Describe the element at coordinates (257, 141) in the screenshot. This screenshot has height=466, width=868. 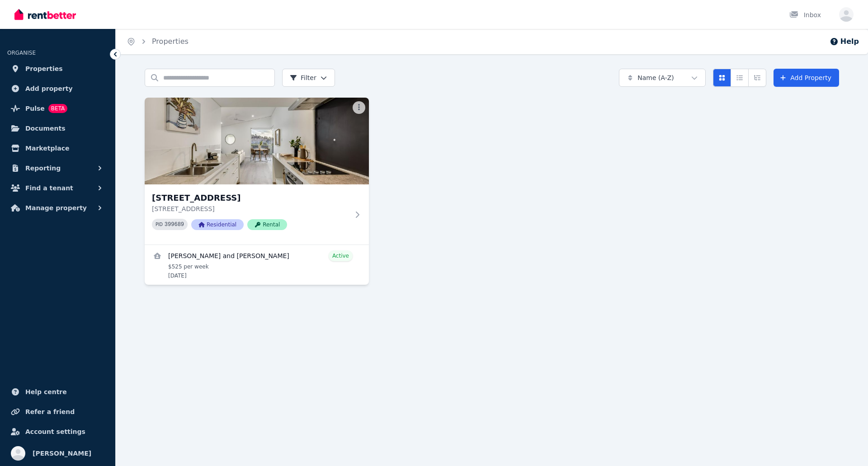
I see `img: 32 Victoria Parade, Darlington` at that location.